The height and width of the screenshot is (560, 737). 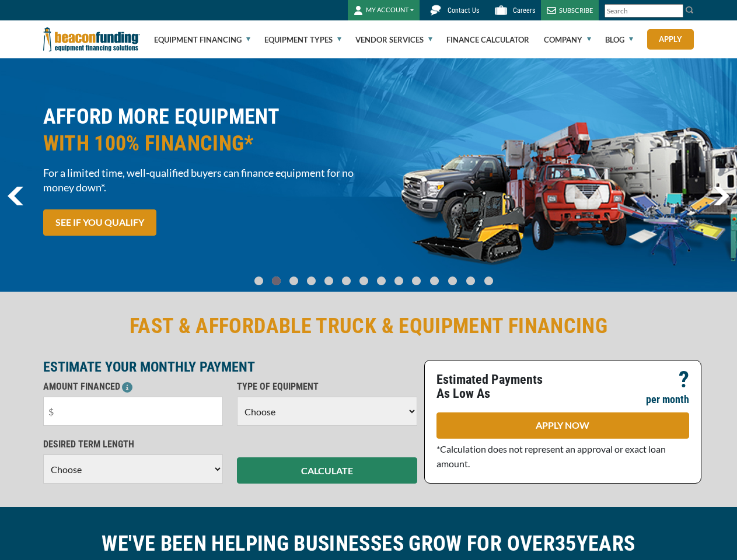 I want to click on a: Go To Slide 6, so click(x=364, y=281).